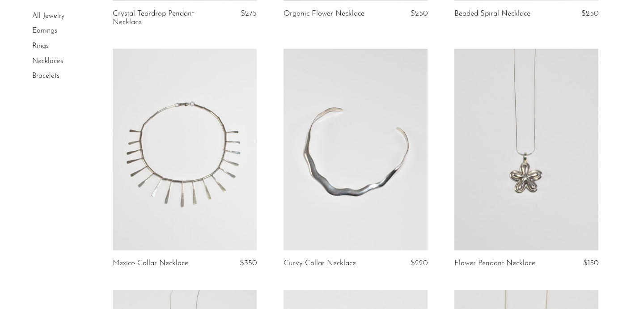 The width and height of the screenshot is (644, 309). Describe the element at coordinates (591, 263) in the screenshot. I see `span: $150` at that location.